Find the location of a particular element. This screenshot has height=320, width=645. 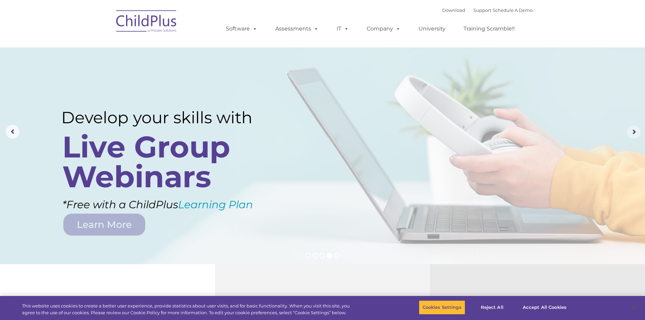

img: ChildPlus by Procare Solutions is located at coordinates (147, 22).